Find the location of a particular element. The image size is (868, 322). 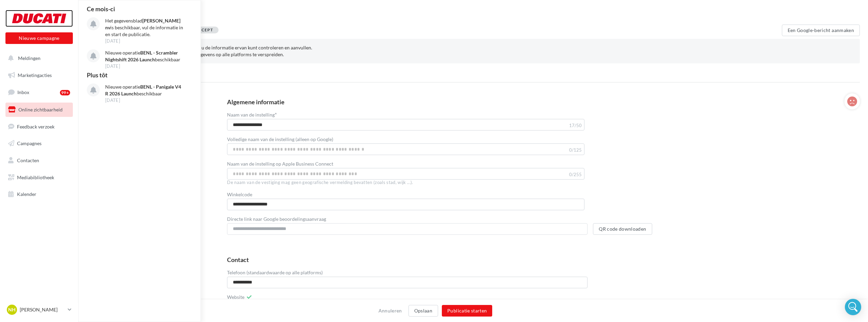

div: Concept is located at coordinates (202, 30).